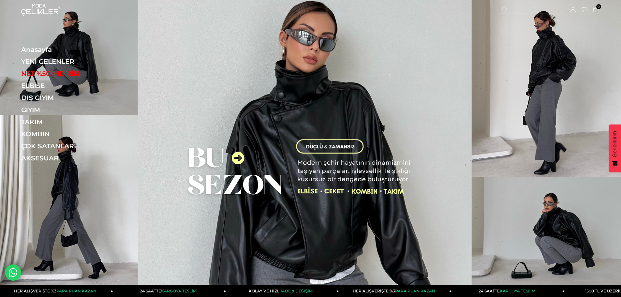  Describe the element at coordinates (66, 134) in the screenshot. I see `a: KOMBİN` at that location.